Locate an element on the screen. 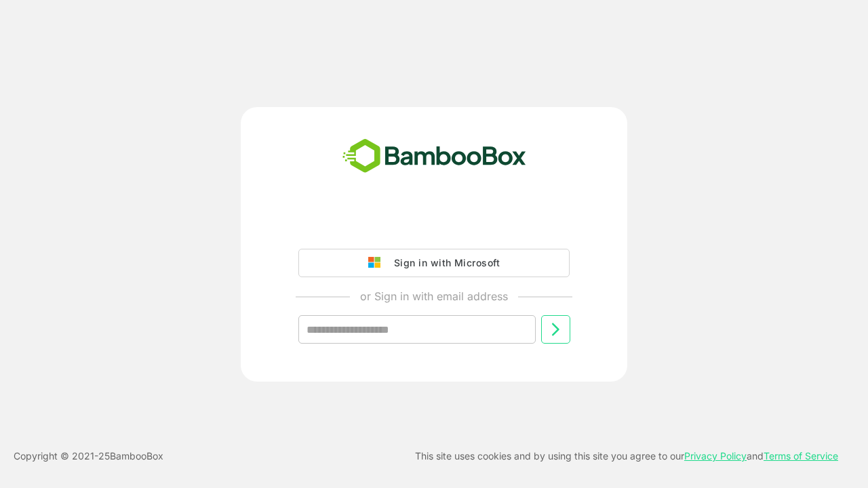 Image resolution: width=868 pixels, height=488 pixels. a: Privacy Policy is located at coordinates (716, 456).